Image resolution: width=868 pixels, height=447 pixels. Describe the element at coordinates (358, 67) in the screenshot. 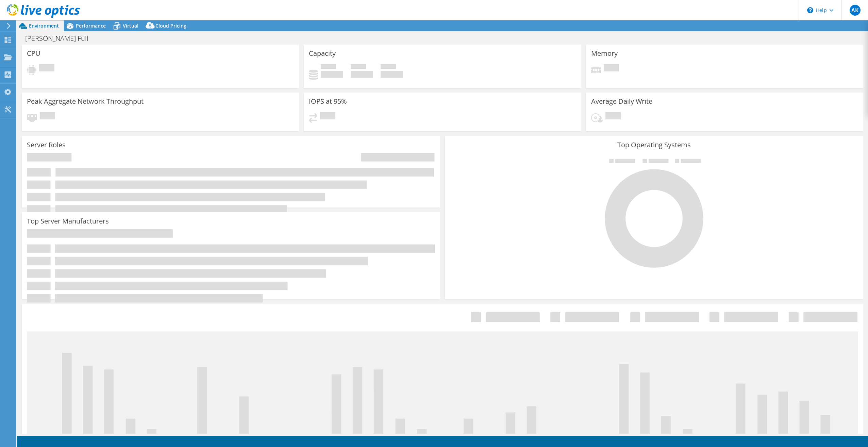

I see `span: Free` at that location.